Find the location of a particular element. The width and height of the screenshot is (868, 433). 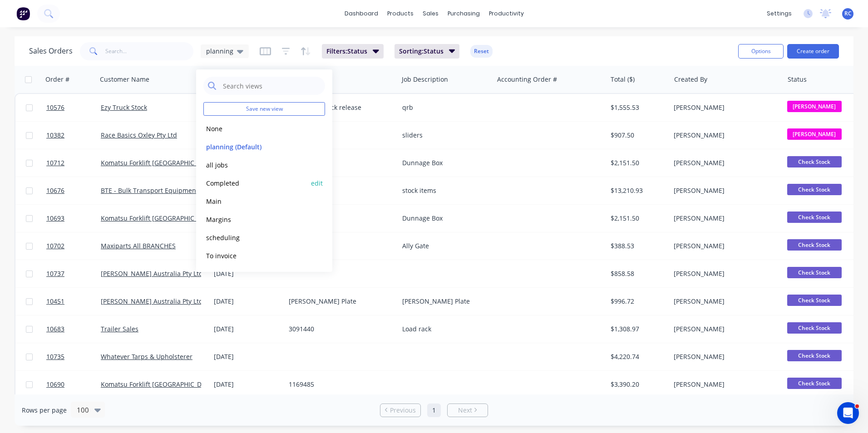

span: Previous is located at coordinates (403, 410).